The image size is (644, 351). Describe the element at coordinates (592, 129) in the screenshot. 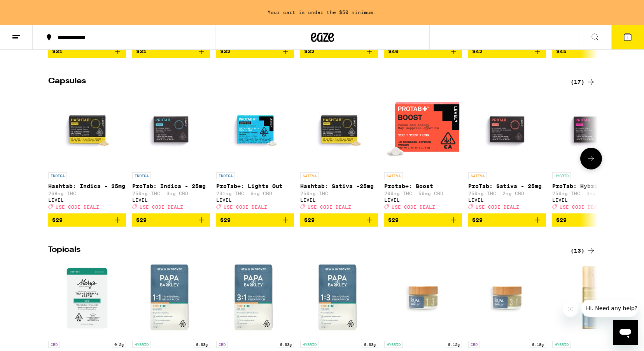

I see `img: LEVEL - ProTab: Hybrid - 25mg` at that location.